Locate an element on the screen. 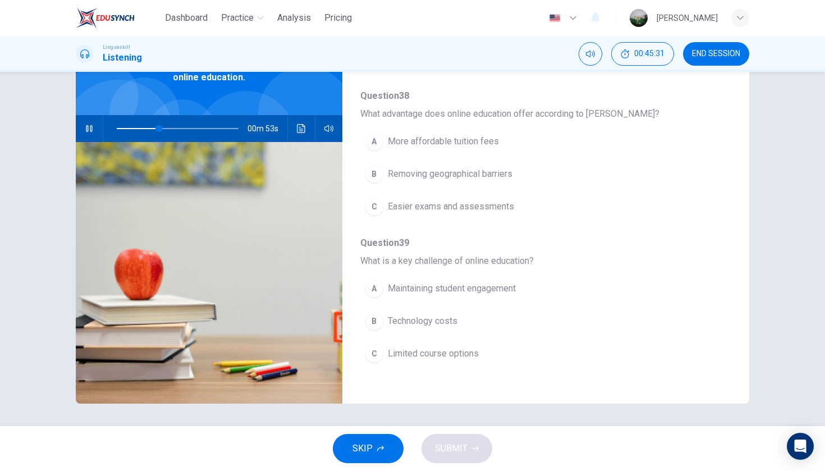 The width and height of the screenshot is (825, 471). span: Removing geographical barriers is located at coordinates (450, 174).